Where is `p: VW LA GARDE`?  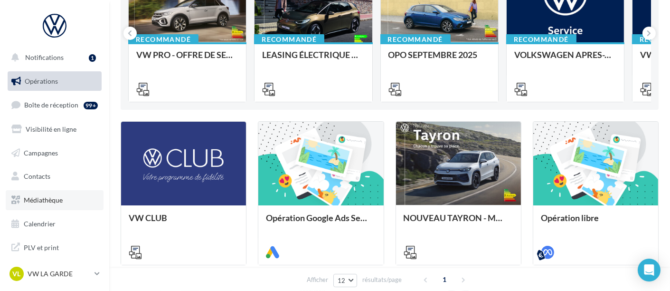
p: VW LA GARDE is located at coordinates (59, 274).